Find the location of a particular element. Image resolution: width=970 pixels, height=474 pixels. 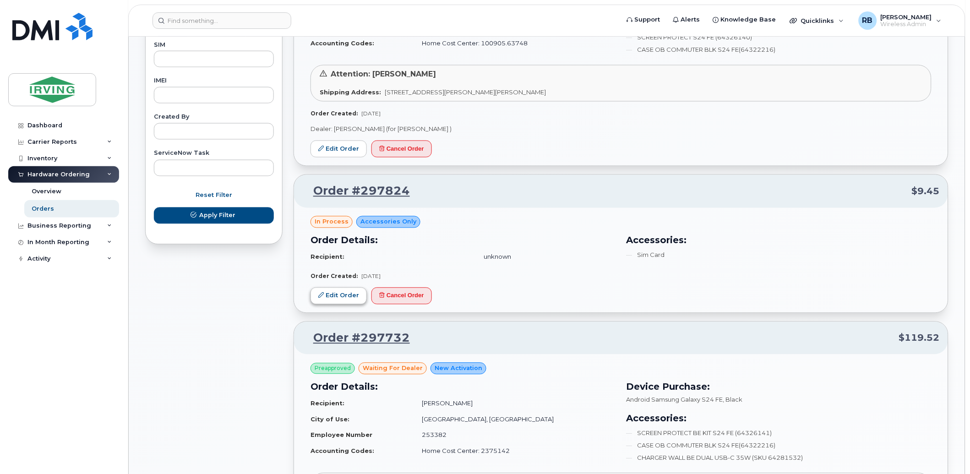

button: Reset Filter is located at coordinates (214, 195).